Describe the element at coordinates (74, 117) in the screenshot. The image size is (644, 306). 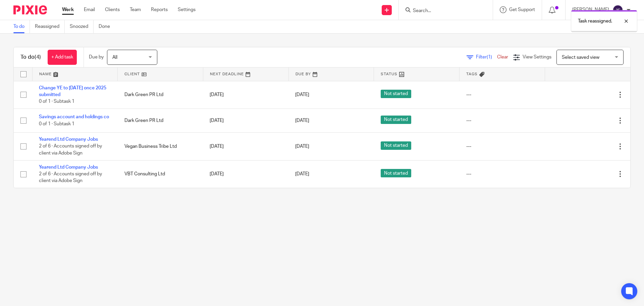
I see `a: Savings account and holdings co` at that location.